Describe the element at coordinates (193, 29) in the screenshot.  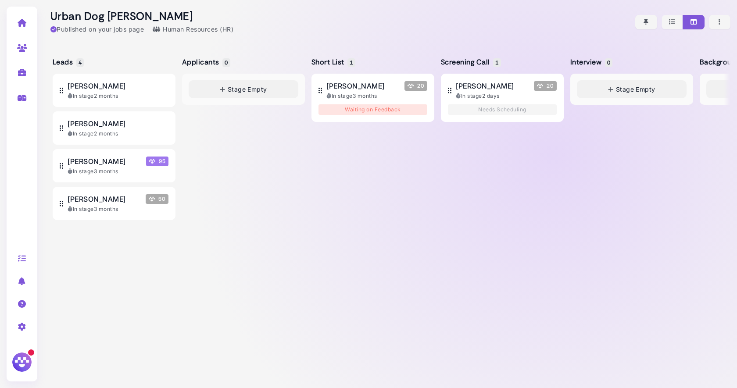
I see `div: Human Resources (HR)` at that location.